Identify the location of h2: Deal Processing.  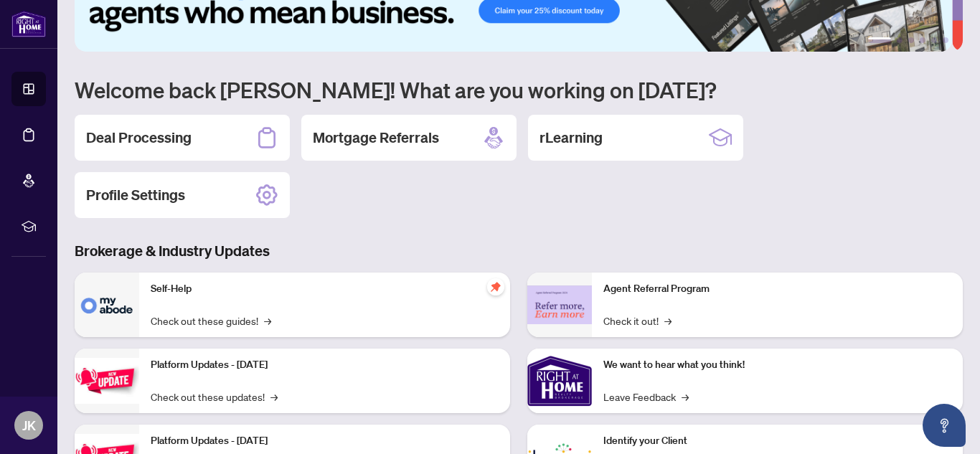
(138, 138).